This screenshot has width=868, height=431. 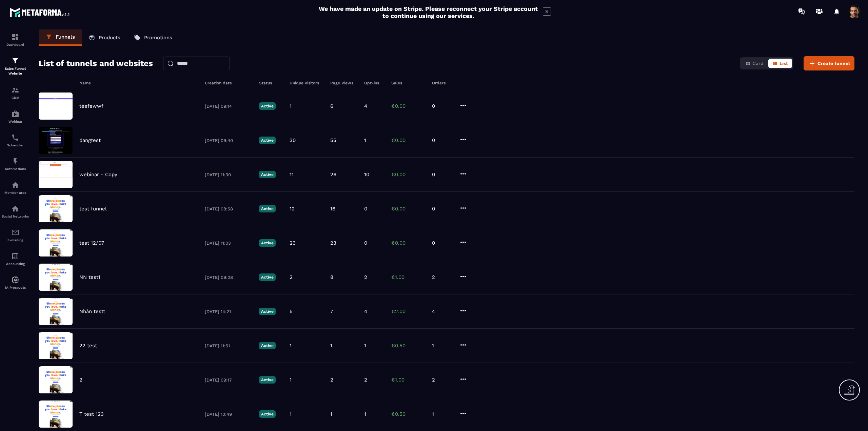 I want to click on p: €0.50, so click(x=408, y=346).